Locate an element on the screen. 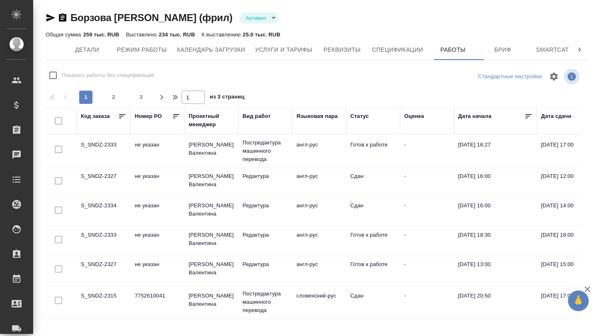 This screenshot has height=336, width=597. span: Бриф is located at coordinates (503, 50).